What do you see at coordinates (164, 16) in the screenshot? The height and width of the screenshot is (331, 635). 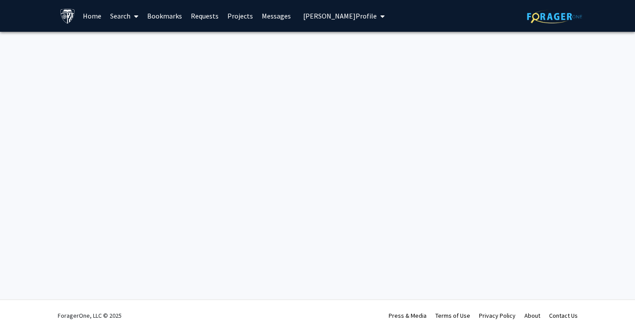 I see `a: Bookmarks` at bounding box center [164, 16].